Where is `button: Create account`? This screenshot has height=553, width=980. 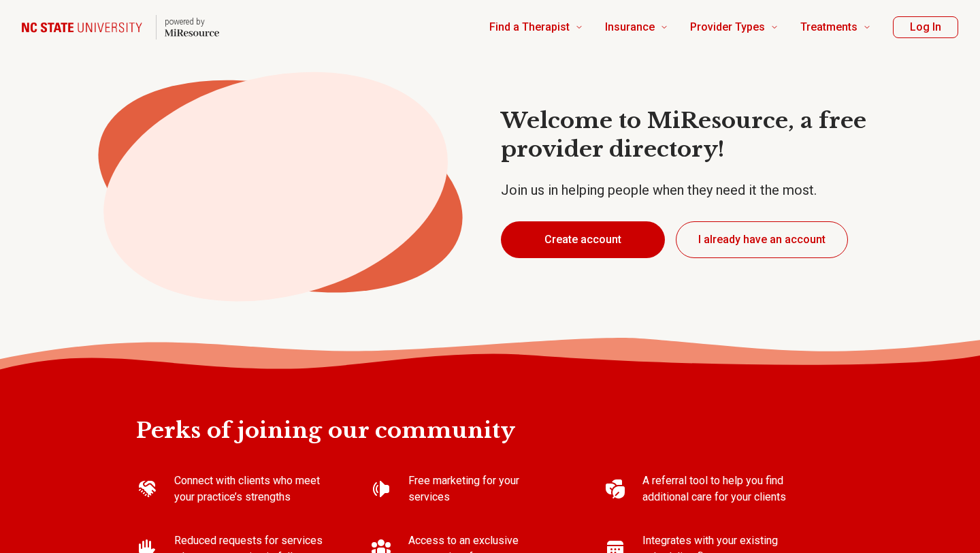
button: Create account is located at coordinates (582, 240).